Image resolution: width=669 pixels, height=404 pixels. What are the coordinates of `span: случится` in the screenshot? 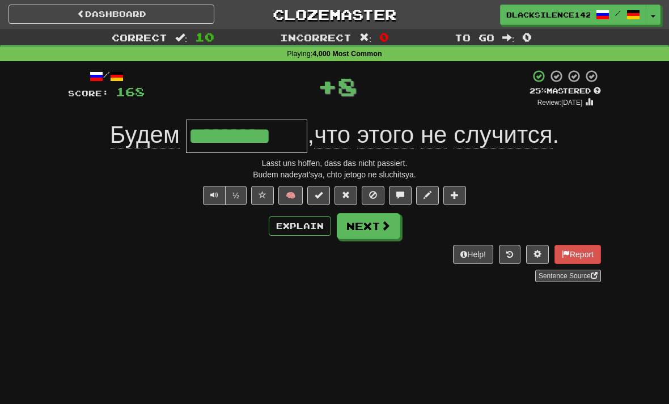 It's located at (503, 135).